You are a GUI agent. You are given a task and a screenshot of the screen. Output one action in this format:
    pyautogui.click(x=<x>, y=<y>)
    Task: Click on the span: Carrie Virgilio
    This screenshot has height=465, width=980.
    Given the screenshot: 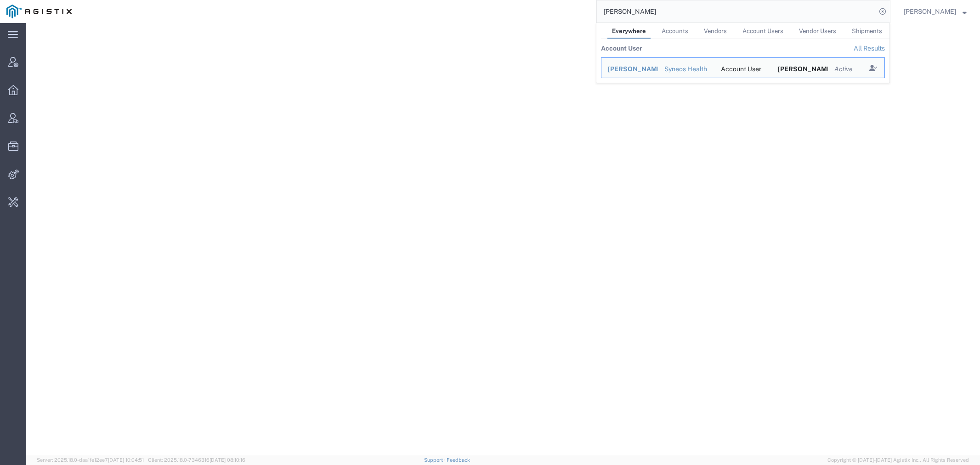 What is the action you would take?
    pyautogui.click(x=931, y=11)
    